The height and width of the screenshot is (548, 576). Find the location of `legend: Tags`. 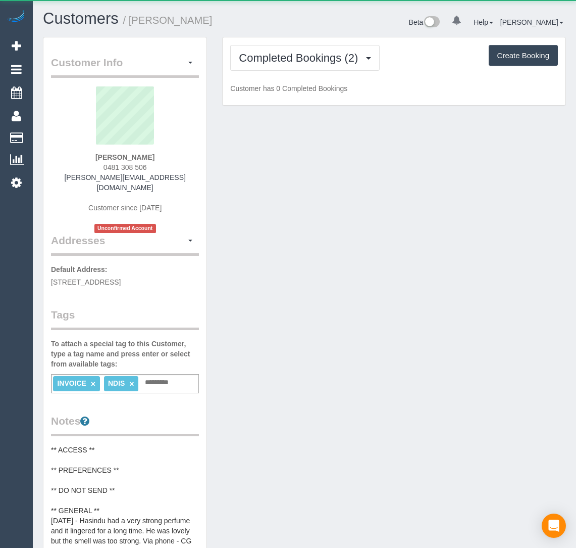

legend: Tags is located at coordinates (125, 318).